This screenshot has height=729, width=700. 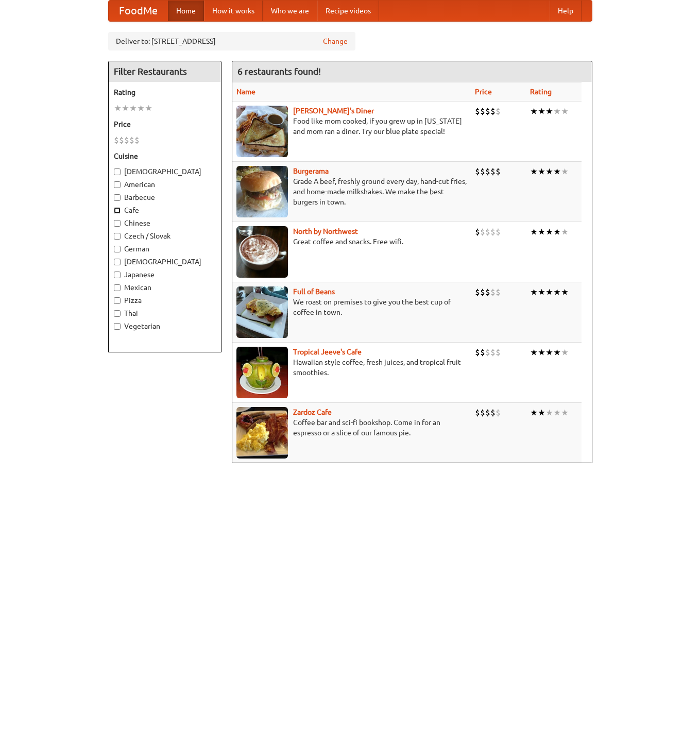 What do you see at coordinates (335, 41) in the screenshot?
I see `a: Change` at bounding box center [335, 41].